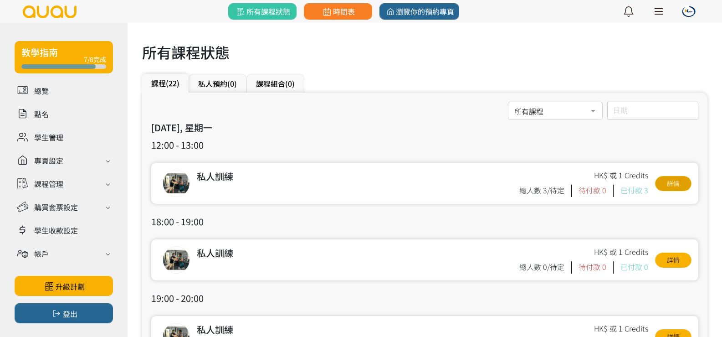  I want to click on input: 日期, so click(653, 111).